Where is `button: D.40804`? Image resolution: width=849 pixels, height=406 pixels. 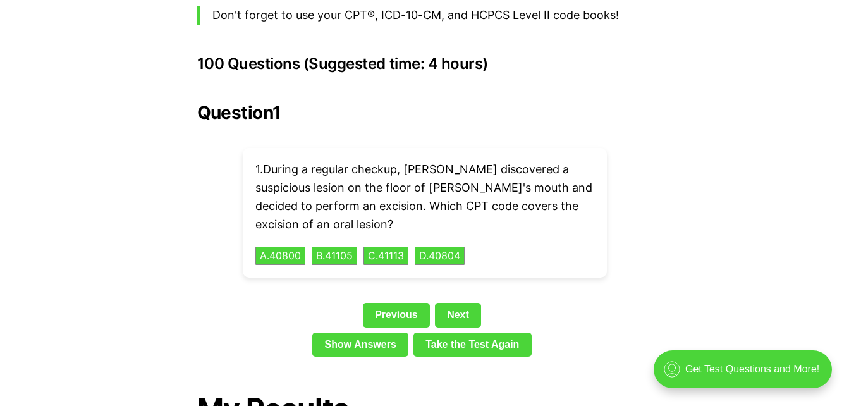 button: D.40804 is located at coordinates (439, 256).